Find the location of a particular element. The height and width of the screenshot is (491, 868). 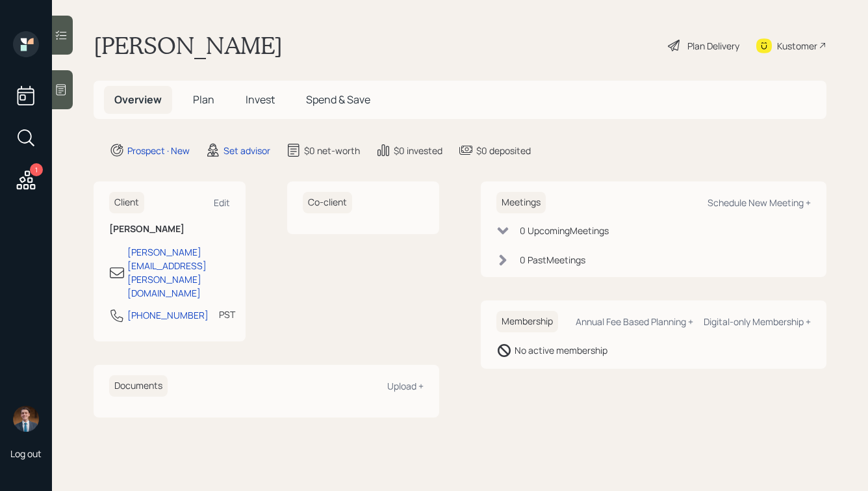

div: Set advisor is located at coordinates (247, 151).